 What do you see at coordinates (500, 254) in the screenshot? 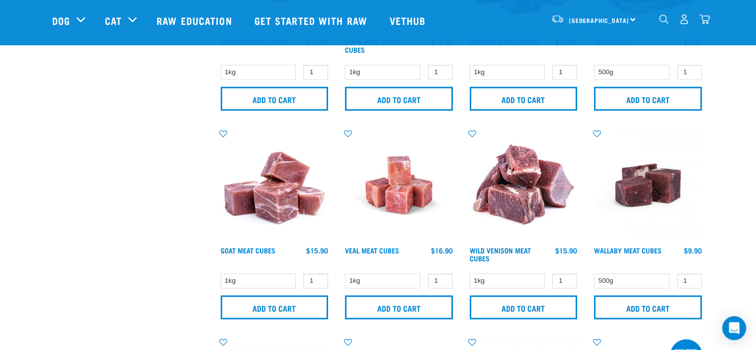
I see `a: Wild Venison Meat Cubes` at bounding box center [500, 254].